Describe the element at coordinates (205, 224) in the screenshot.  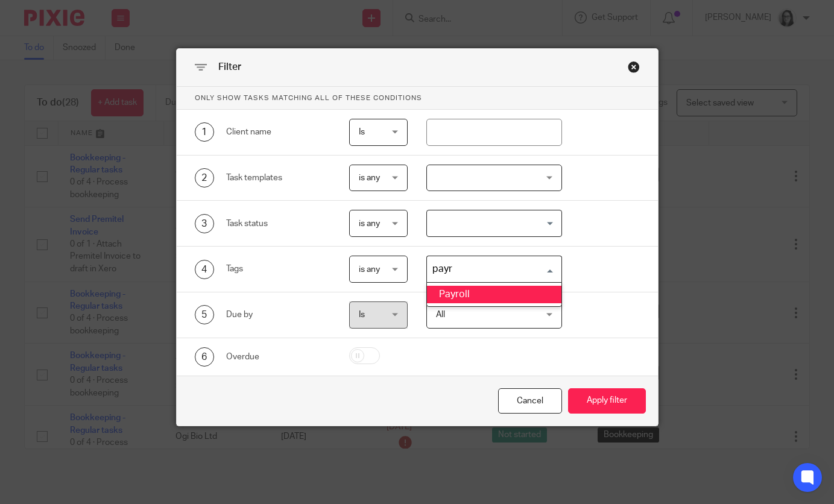
I see `div: 3` at that location.